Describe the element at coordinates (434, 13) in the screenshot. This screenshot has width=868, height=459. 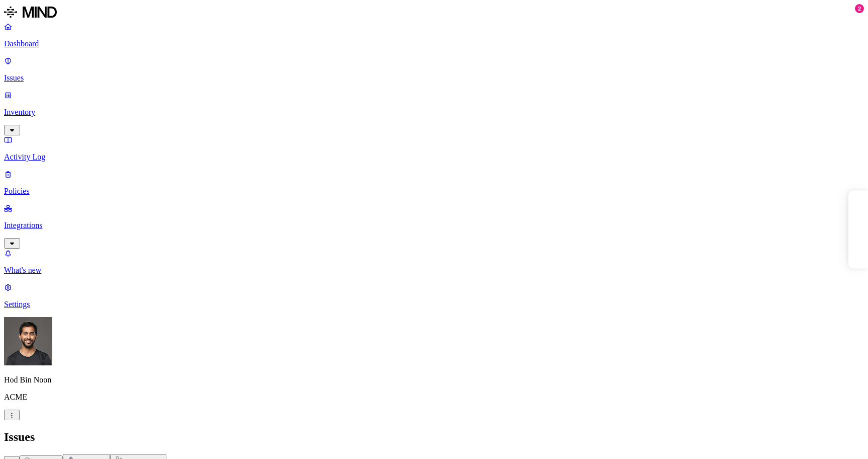
I see `a: MIND` at that location.